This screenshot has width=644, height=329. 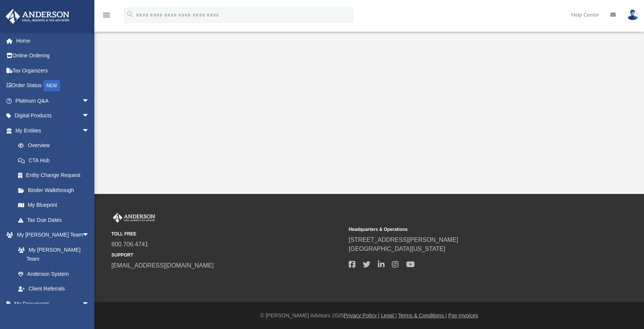 I want to click on a: Entity Change Request, so click(x=55, y=176).